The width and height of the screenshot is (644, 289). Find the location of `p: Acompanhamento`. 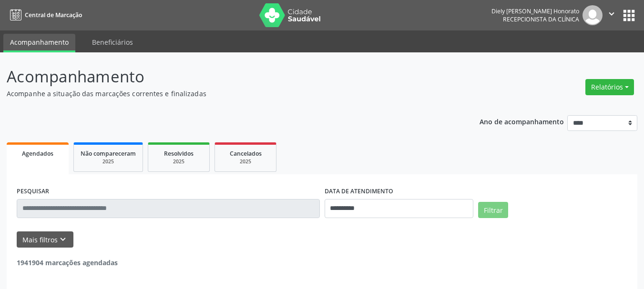

p: Acompanhamento is located at coordinates (227, 76).